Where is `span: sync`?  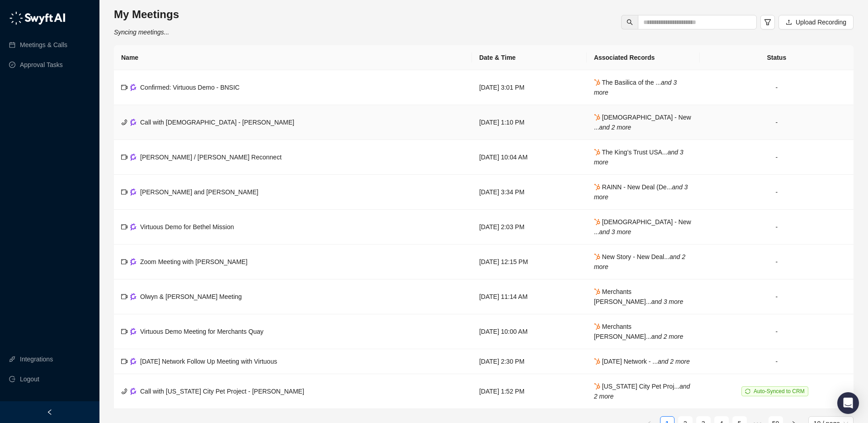
span: sync is located at coordinates (748, 391).